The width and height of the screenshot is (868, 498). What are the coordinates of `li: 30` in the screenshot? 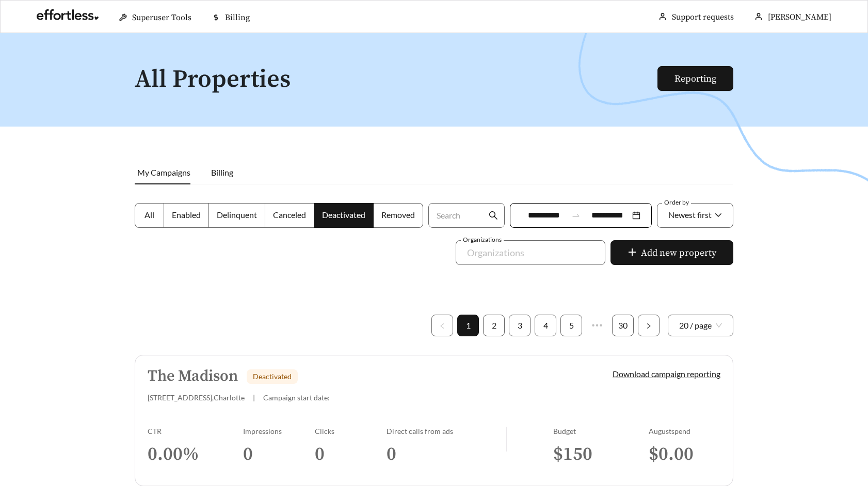 It's located at (623, 325).